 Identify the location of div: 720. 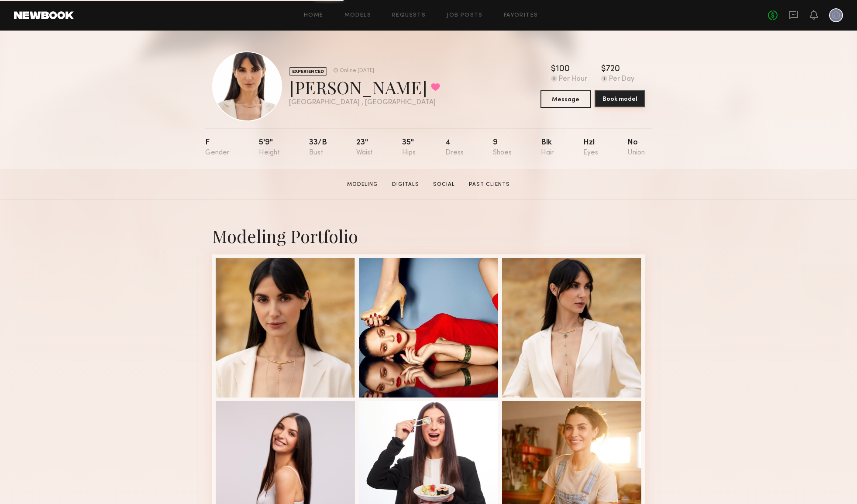
(613, 69).